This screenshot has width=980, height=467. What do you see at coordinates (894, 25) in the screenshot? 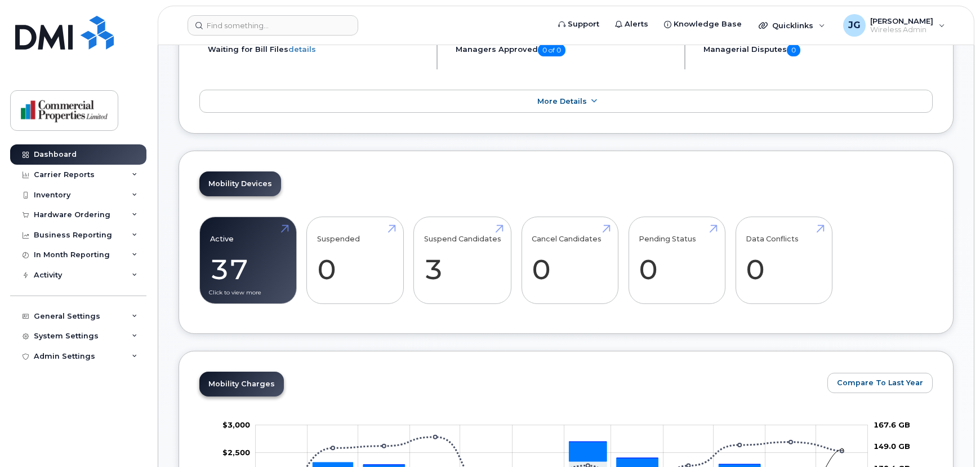
I see `div: Julia Gilbertq` at bounding box center [894, 25].